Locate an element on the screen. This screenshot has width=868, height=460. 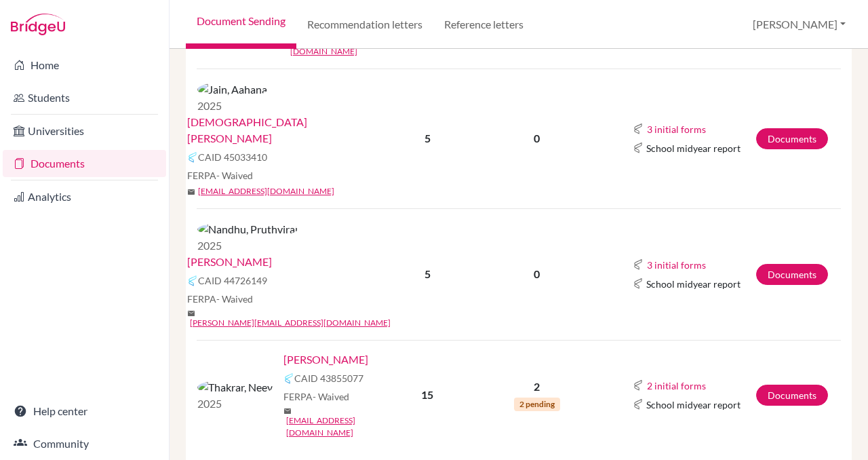
span: 2 pending is located at coordinates (537, 404).